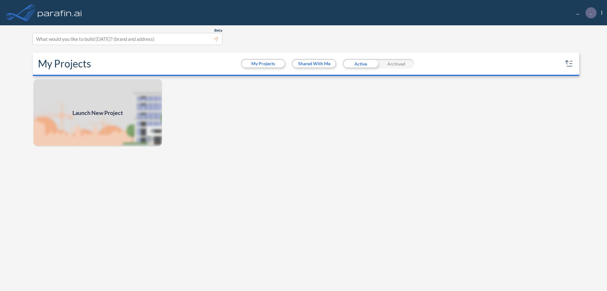 Image resolution: width=607 pixels, height=291 pixels. What do you see at coordinates (65, 64) in the screenshot?
I see `h2: My Projects` at bounding box center [65, 64].